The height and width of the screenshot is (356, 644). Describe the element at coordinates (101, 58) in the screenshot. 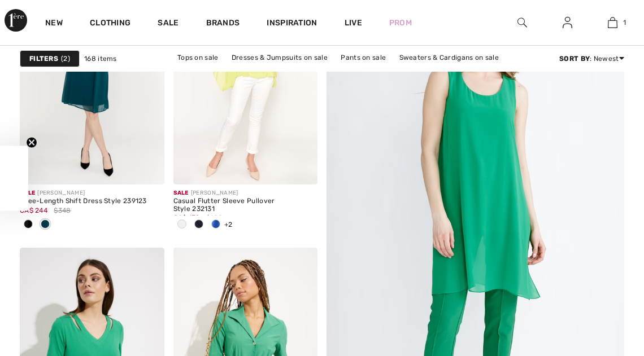

I see `span: 168 items` at that location.